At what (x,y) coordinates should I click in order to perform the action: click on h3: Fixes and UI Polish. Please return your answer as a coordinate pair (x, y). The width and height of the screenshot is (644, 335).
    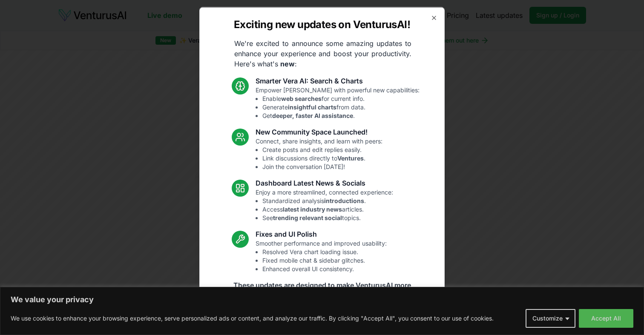
    Looking at the image, I should click on (321, 234).